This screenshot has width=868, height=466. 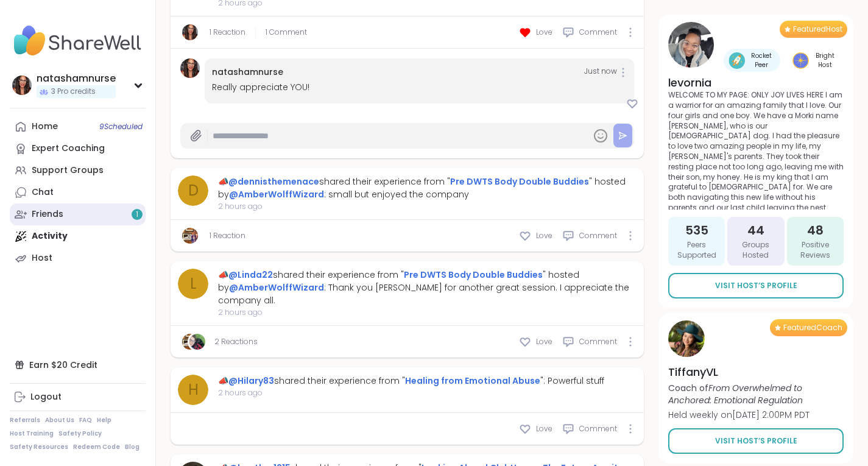 What do you see at coordinates (25, 421) in the screenshot?
I see `a: Referrals` at bounding box center [25, 421].